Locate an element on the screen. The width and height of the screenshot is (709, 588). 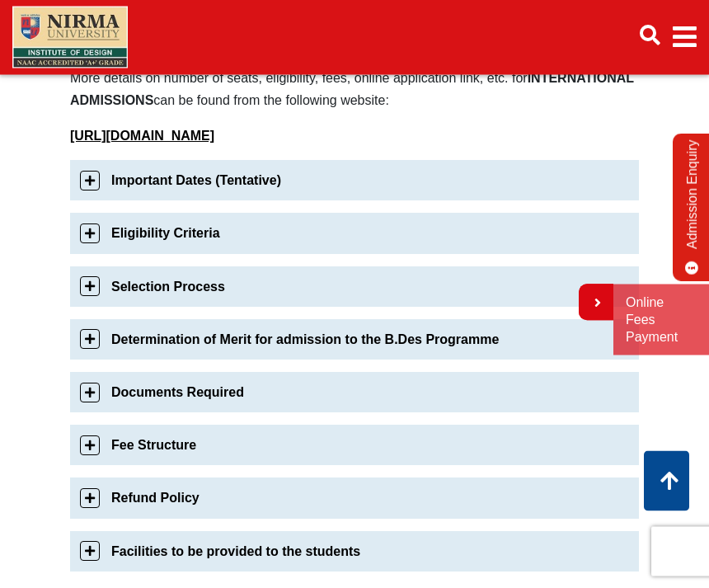
p: More details on number of seats, eligibility, fees, online application link, etc. for can be foun... is located at coordinates (354, 90).